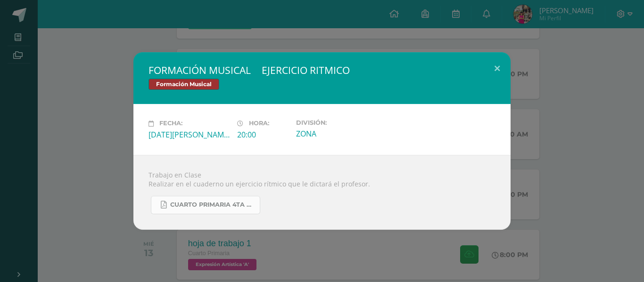 The image size is (644, 282). Describe the element at coordinates (263, 135) in the screenshot. I see `div: 20:00` at that location.